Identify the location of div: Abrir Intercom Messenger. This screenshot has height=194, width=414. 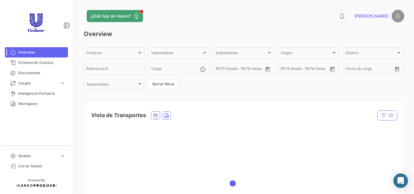
(401, 181).